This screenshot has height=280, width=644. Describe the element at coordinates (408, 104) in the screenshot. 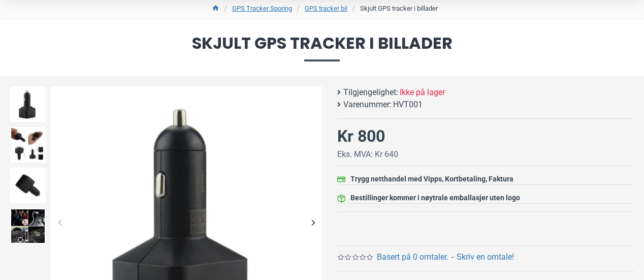

I see `span: HVT001` at that location.